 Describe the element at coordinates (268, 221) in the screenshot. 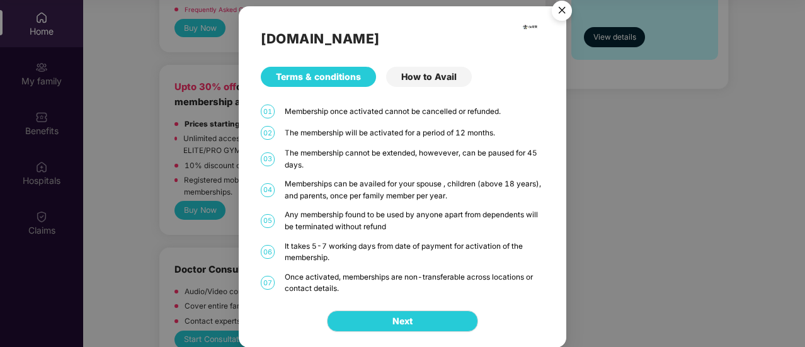

I see `span: 05` at that location.